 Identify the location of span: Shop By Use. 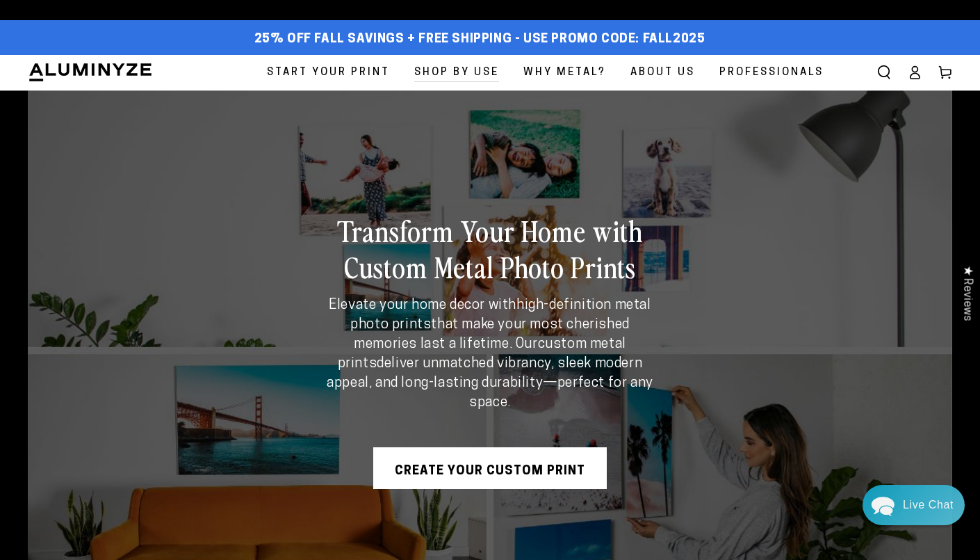
(456, 72).